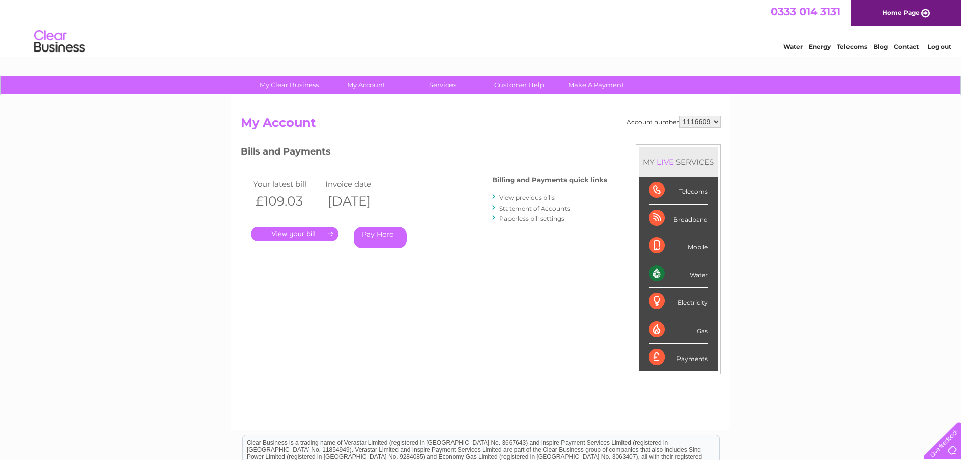 The width and height of the screenshot is (961, 460). What do you see at coordinates (678, 357) in the screenshot?
I see `div: Payments` at bounding box center [678, 357].